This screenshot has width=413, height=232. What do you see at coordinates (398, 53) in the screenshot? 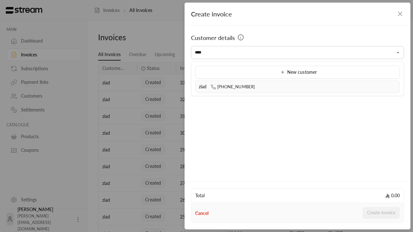
I see `button: Close` at bounding box center [398, 53].